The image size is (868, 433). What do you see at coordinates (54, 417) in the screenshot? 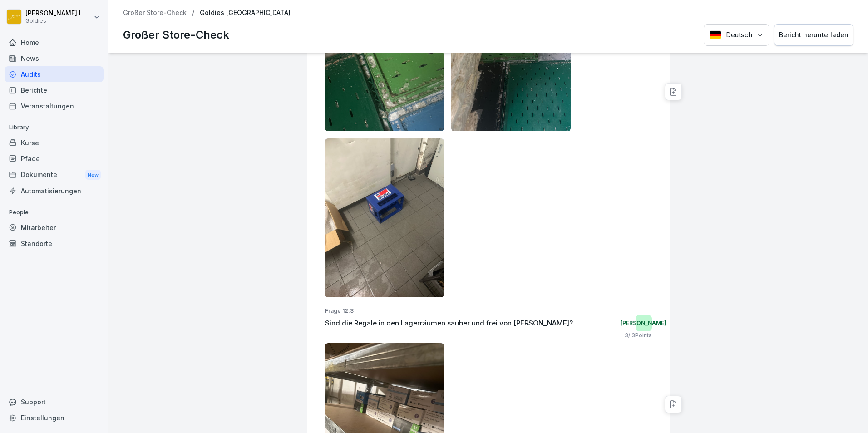
I see `a: Einstellungen` at bounding box center [54, 417].